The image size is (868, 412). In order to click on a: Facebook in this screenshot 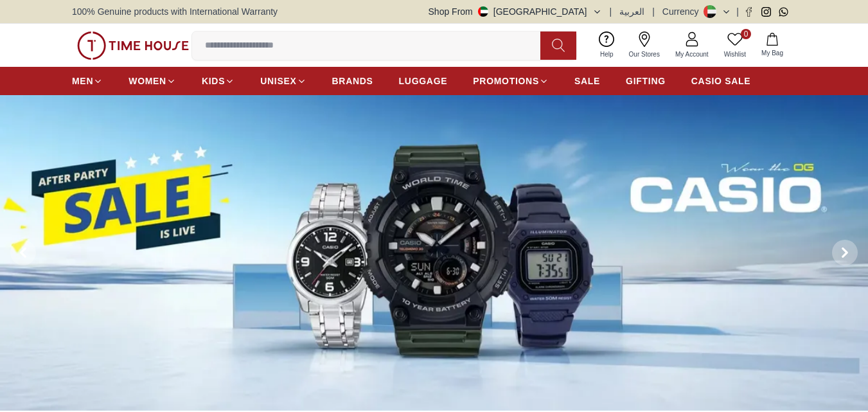, I will do `click(748, 11)`.